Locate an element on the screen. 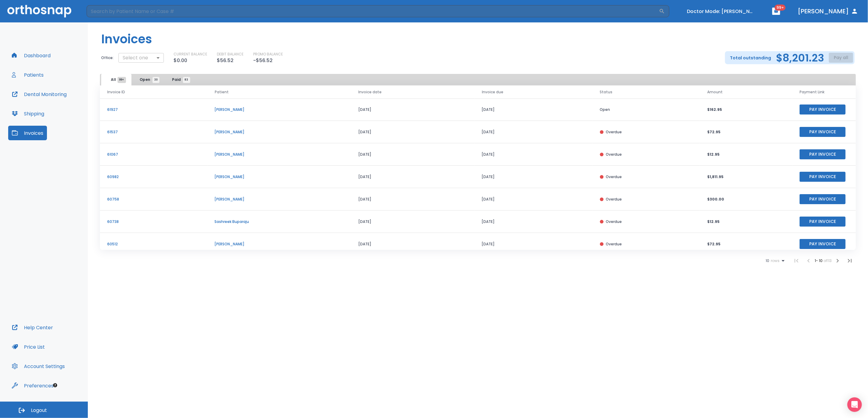 This screenshot has height=418, width=868. p: CURRENT BALANCE is located at coordinates (190, 54).